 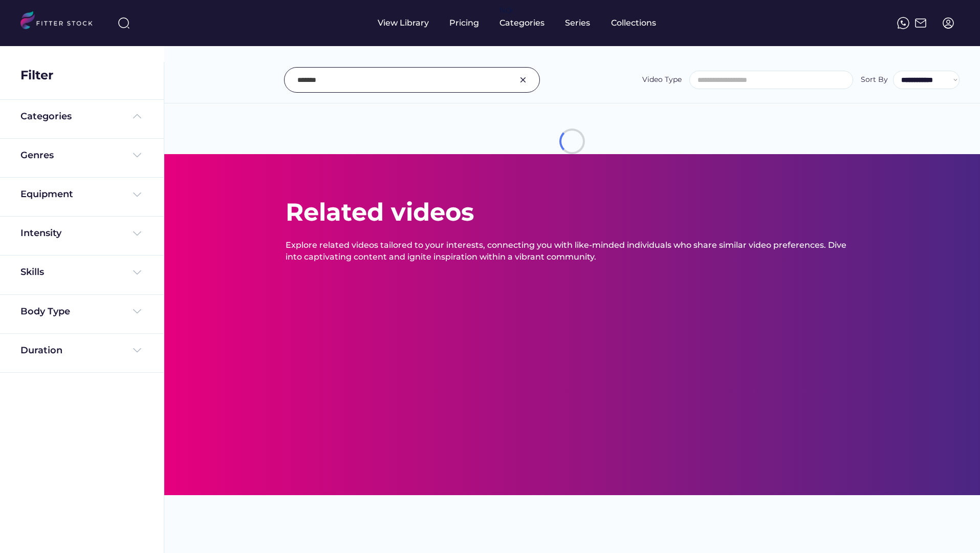 I want to click on div: Pricing, so click(x=464, y=23).